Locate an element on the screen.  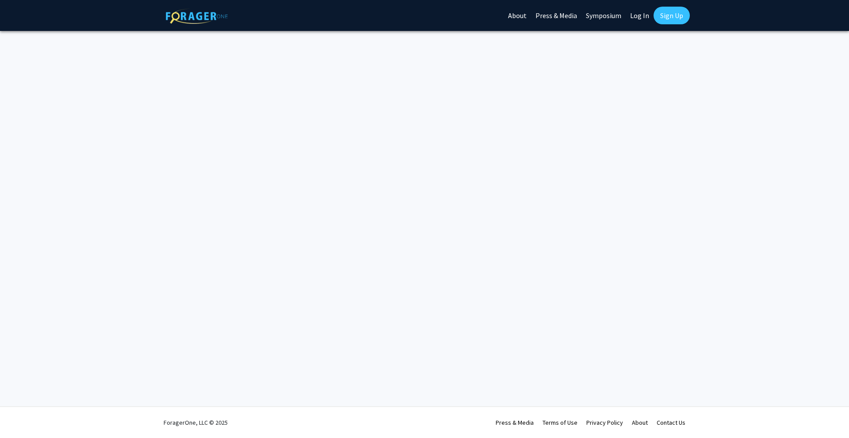
a: Contact Us is located at coordinates (671, 423).